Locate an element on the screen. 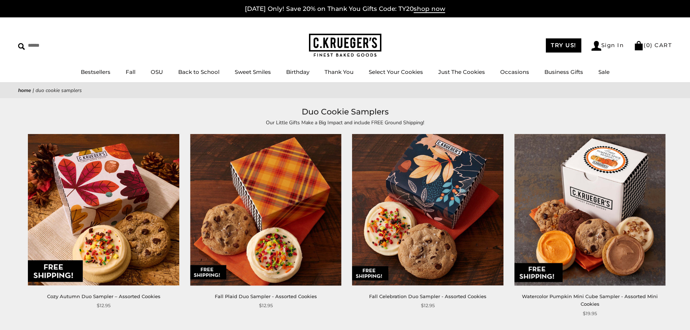  img: C.KRUEGER'S is located at coordinates (345, 45).